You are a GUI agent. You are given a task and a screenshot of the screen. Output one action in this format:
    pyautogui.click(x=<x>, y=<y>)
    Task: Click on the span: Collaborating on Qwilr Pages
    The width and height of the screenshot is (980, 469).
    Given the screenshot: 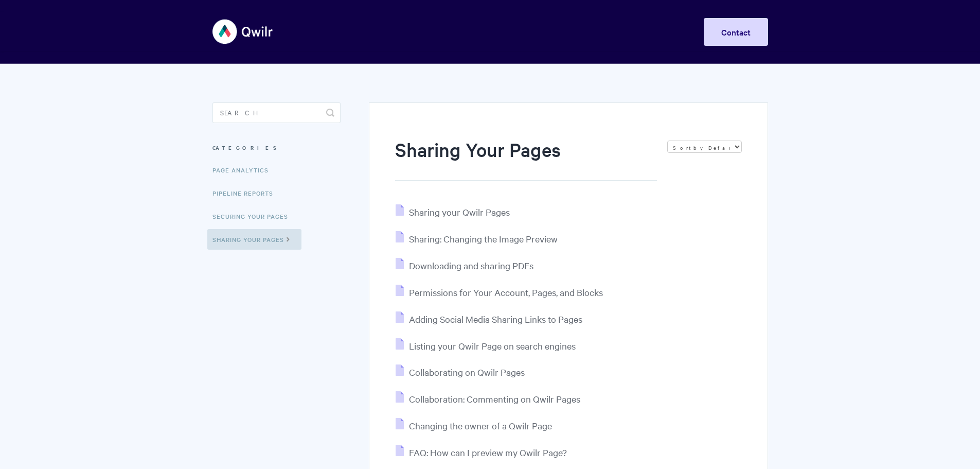 What is the action you would take?
    pyautogui.click(x=467, y=372)
    